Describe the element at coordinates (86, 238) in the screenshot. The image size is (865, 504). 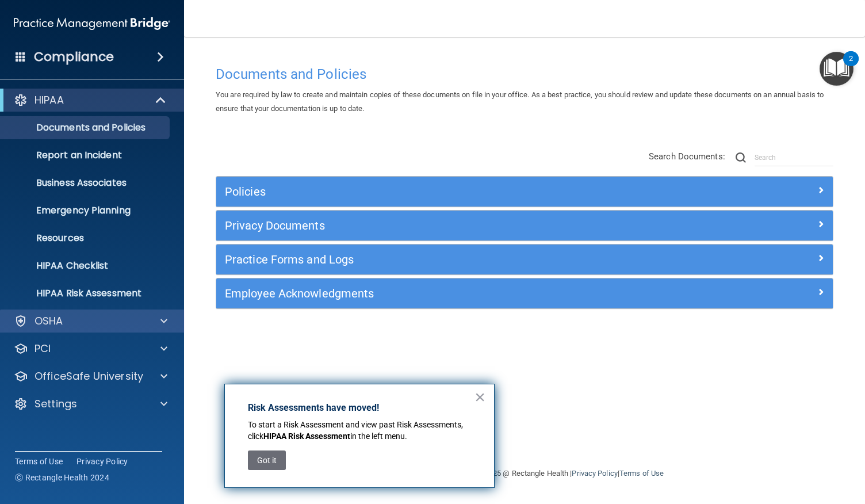
I see `p: Resources` at that location.